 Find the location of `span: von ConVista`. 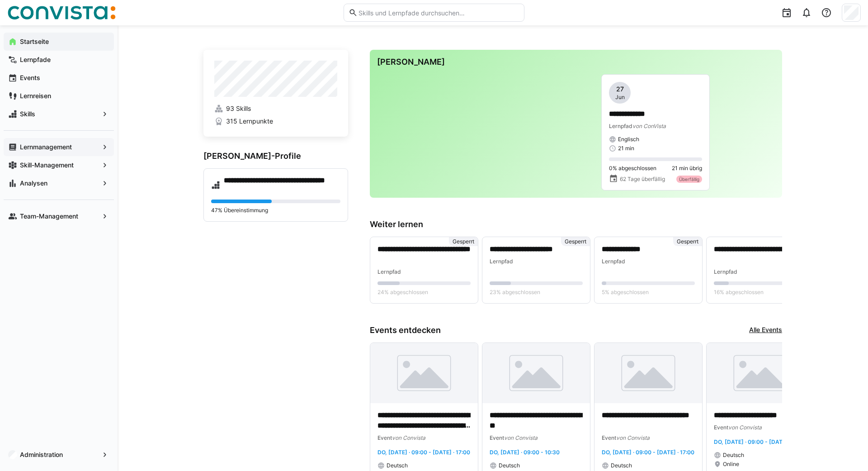

span: von ConVista is located at coordinates (649, 126).